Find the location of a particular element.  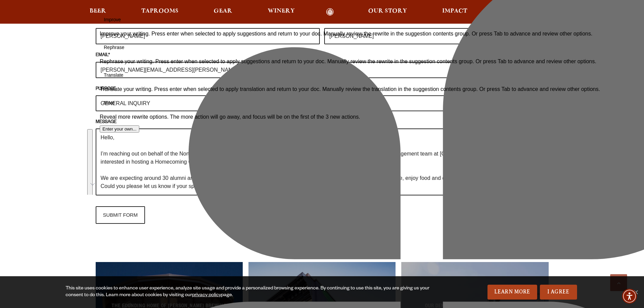

input: SUBMIT FORM is located at coordinates (121, 215).